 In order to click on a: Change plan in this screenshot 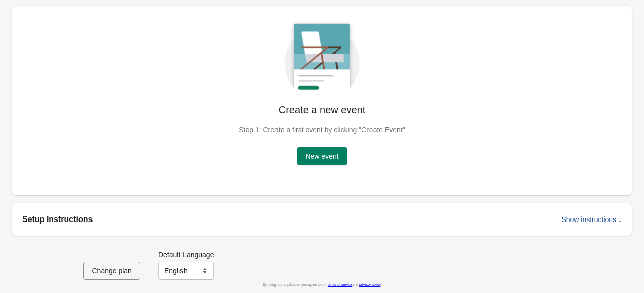, I will do `click(112, 271)`.